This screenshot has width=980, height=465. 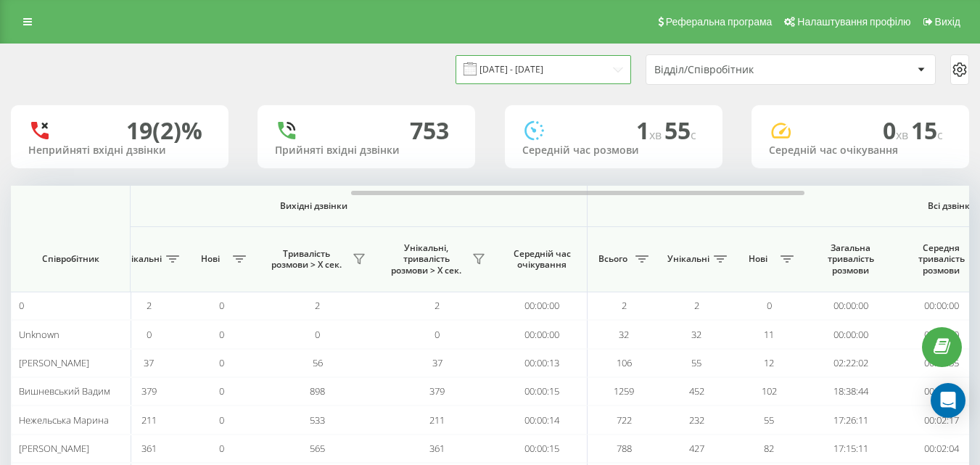 What do you see at coordinates (769, 390) in the screenshot?
I see `span: 102` at bounding box center [769, 390].